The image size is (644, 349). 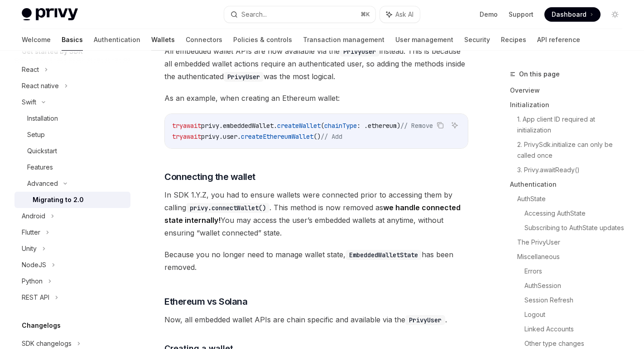 What do you see at coordinates (316, 64) in the screenshot?
I see `span: All embedded wallet APIs are now available via the instead. This is because all embedded wallet a...` at bounding box center [316, 64].